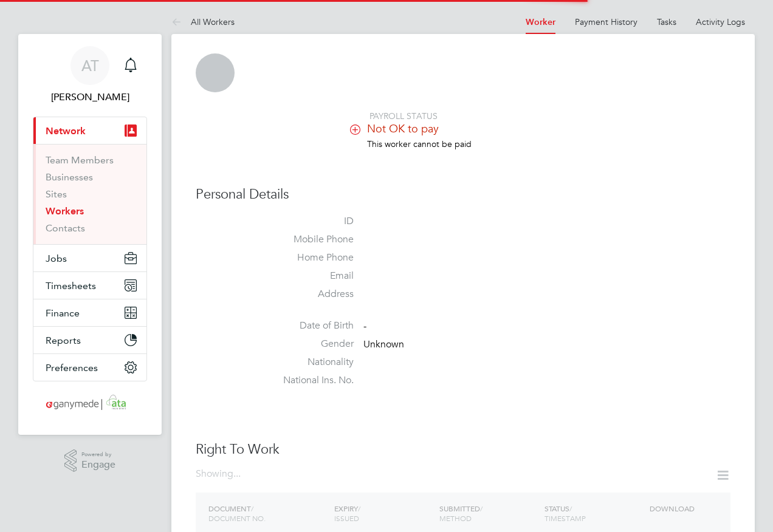 The image size is (773, 532). Describe the element at coordinates (90, 285) in the screenshot. I see `button: Timesheets` at that location.